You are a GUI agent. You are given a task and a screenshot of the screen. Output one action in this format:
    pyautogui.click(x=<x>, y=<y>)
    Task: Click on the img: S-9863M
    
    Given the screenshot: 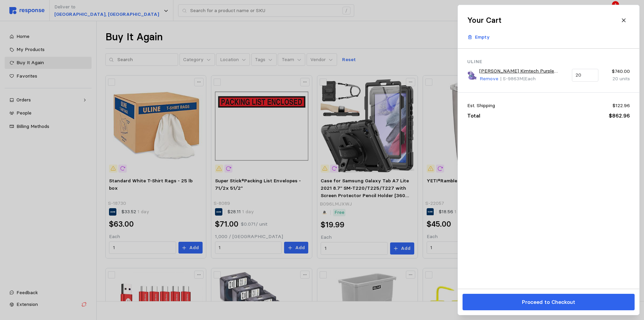 What is the action you would take?
    pyautogui.click(x=472, y=75)
    